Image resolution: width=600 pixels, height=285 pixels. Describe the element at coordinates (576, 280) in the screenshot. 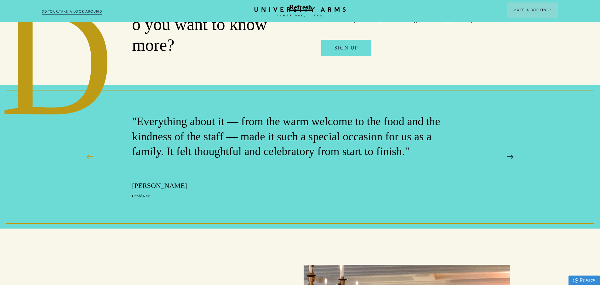

I see `img: Privacy` at that location.